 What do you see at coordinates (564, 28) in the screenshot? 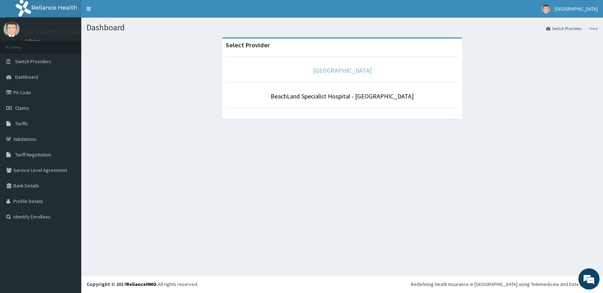
I see `a: Switch Providers` at bounding box center [564, 28].